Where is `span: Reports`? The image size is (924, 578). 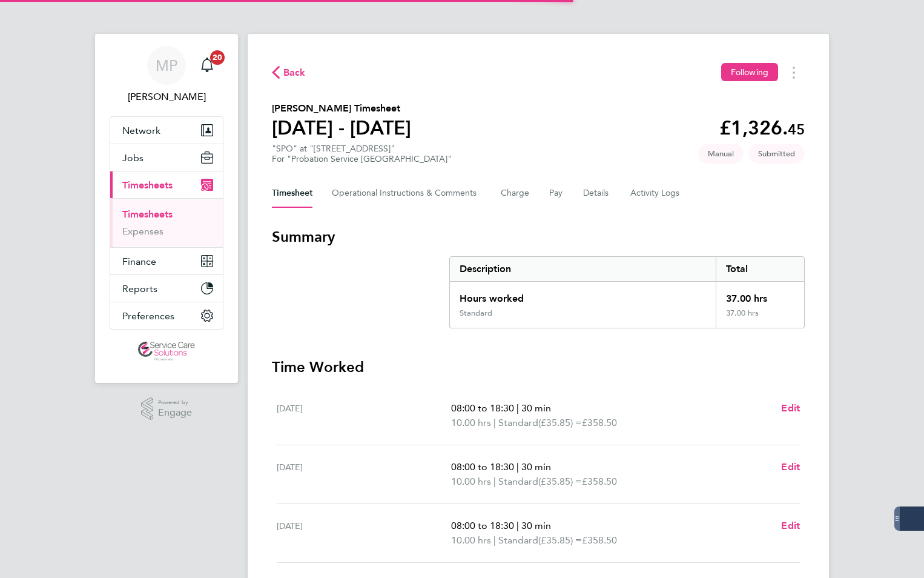 span: Reports is located at coordinates (140, 288).